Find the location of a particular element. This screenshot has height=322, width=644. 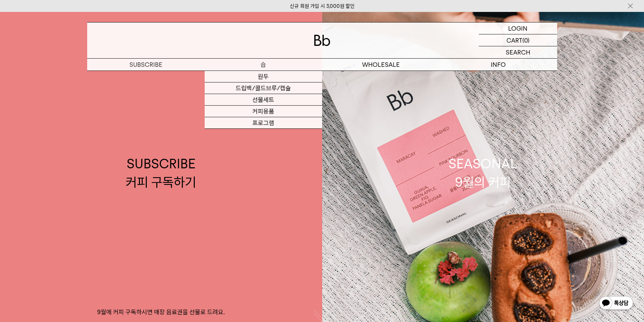

a: 프로그램 is located at coordinates (264, 123).